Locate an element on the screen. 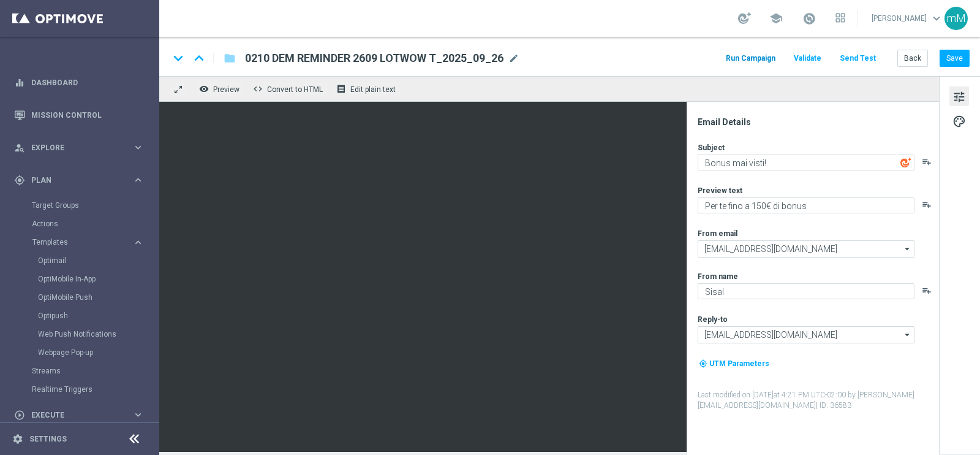 The image size is (980, 455). button: folder is located at coordinates (230, 58).